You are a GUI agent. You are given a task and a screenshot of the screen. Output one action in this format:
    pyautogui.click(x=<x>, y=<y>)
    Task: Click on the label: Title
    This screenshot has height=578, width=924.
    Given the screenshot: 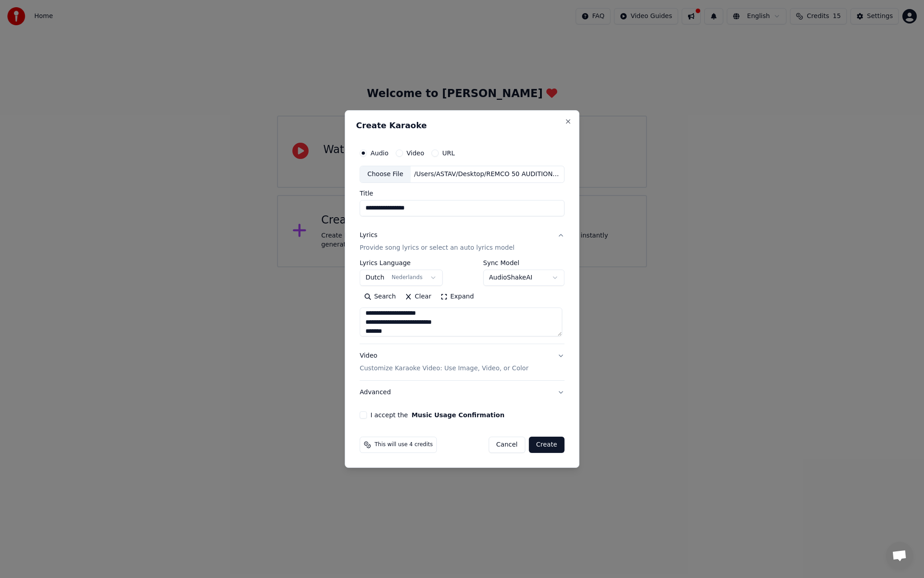 What is the action you would take?
    pyautogui.click(x=462, y=194)
    